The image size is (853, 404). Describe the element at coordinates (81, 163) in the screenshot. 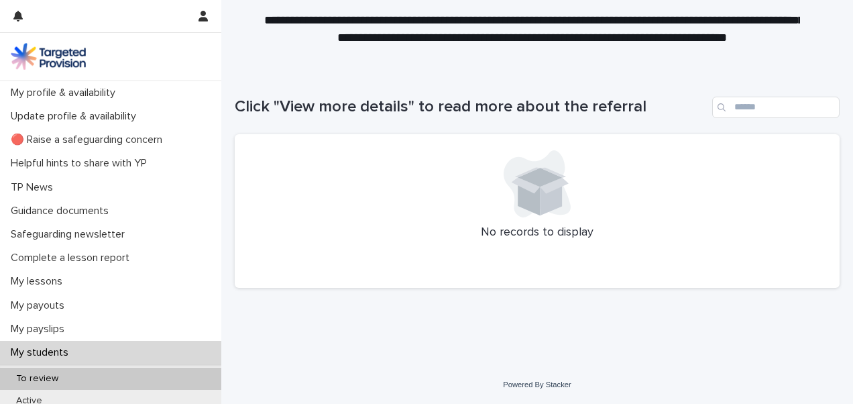

I see `p: Helpful hints to share with YP` at that location.